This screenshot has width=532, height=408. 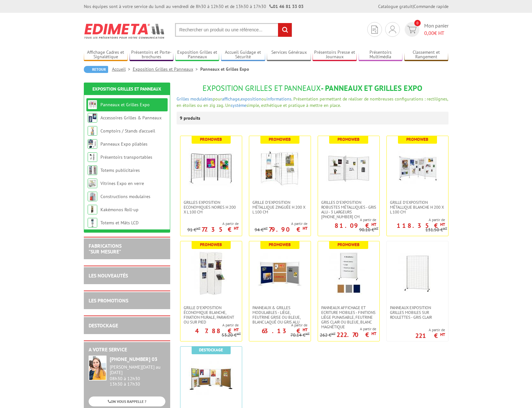 What do you see at coordinates (124, 144) in the screenshot?
I see `a: Panneaux Expo pliables` at bounding box center [124, 144].